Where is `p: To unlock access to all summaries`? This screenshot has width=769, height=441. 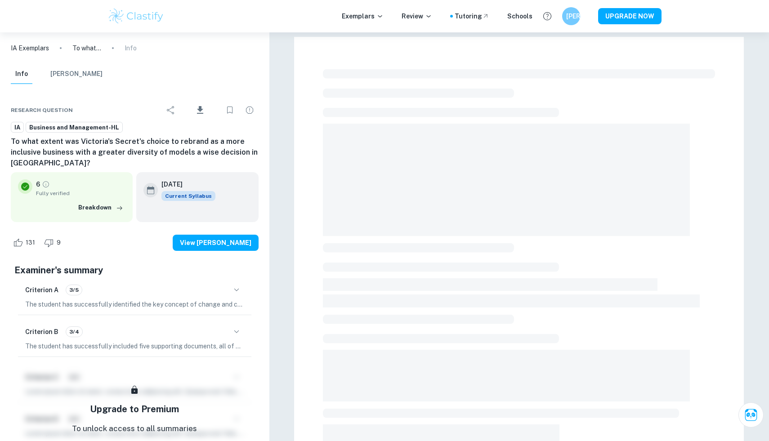 p: To unlock access to all summaries is located at coordinates (134, 429).